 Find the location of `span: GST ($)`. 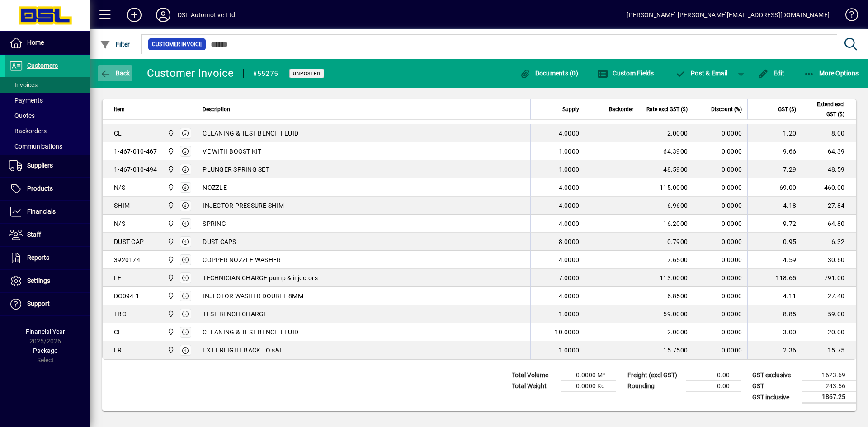

span: GST ($) is located at coordinates (787, 110).